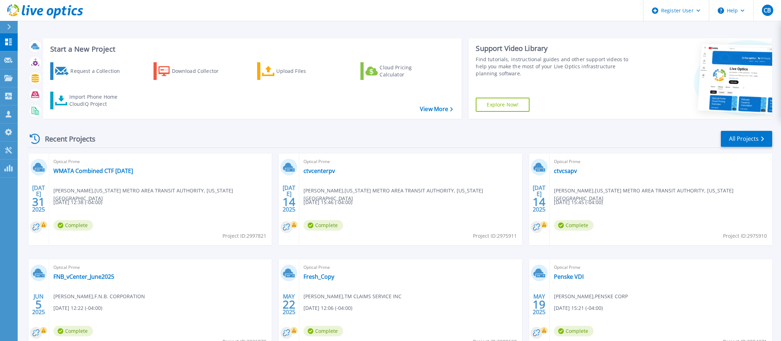 The height and width of the screenshot is (341, 781). Describe the element at coordinates (84, 277) in the screenshot. I see `a: FNB_vCenter_June2025` at that location.